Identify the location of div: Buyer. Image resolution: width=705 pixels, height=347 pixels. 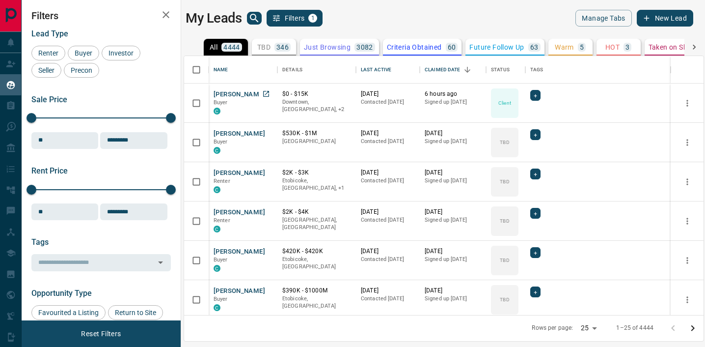
(83, 53).